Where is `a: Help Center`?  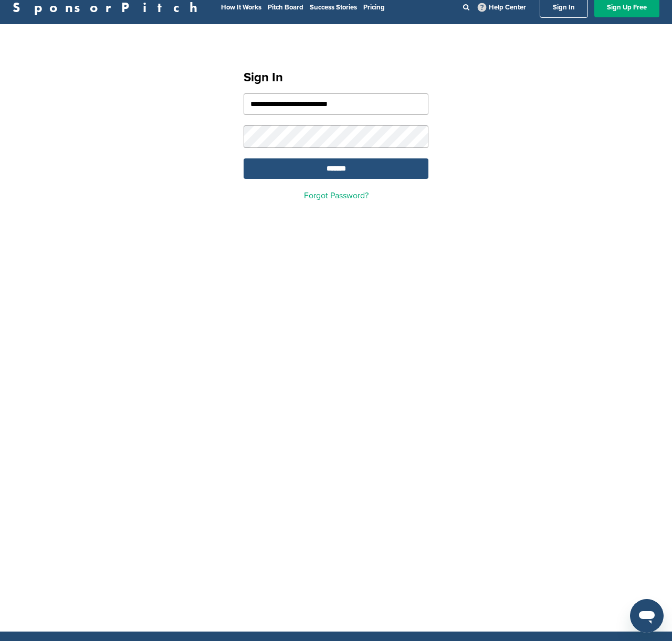
a: Help Center is located at coordinates (502, 7).